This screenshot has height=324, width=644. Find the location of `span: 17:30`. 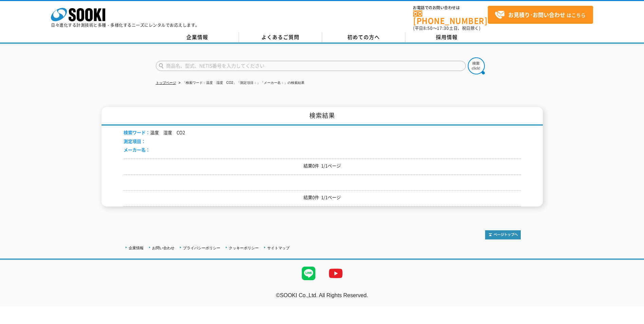

span: 17:30 is located at coordinates (443, 28).